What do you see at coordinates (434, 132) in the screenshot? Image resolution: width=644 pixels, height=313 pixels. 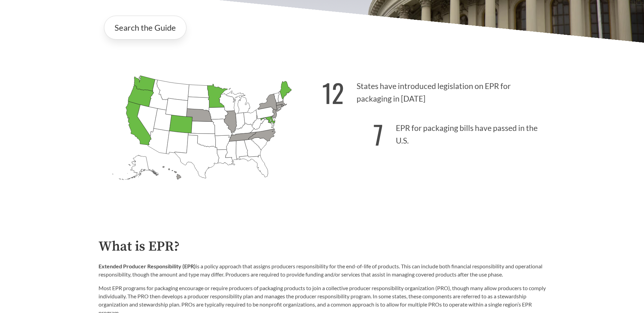 I see `p: EPR for packaging bills have passed in the U.S.` at bounding box center [434, 132].